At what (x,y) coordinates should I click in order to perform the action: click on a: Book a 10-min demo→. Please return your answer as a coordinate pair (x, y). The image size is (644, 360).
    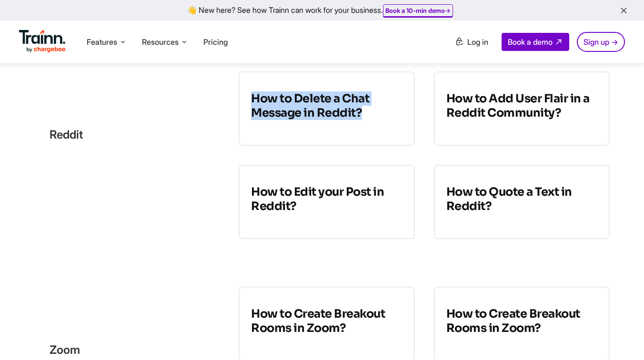
    Looking at the image, I should click on (418, 10).